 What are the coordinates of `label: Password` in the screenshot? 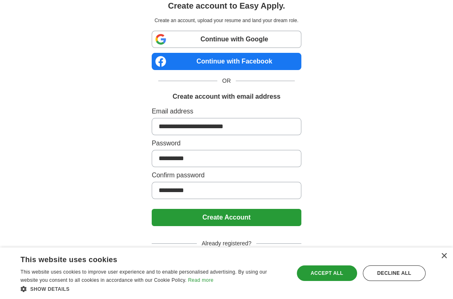 It's located at (226, 144).